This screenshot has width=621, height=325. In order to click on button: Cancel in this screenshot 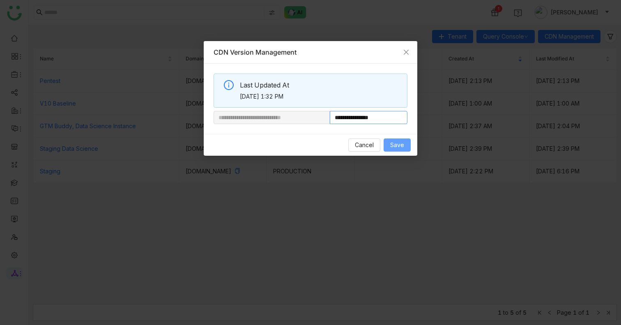, I will do `click(364, 145)`.